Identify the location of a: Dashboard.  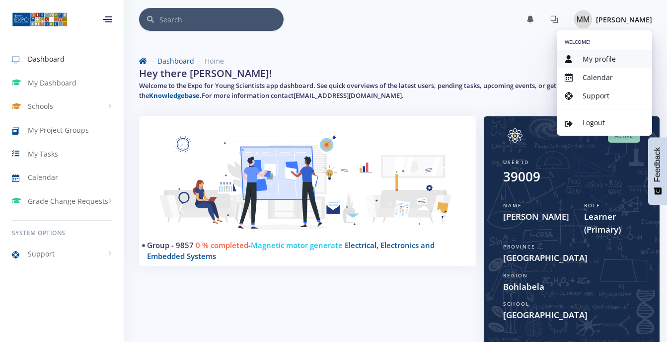
(176, 61).